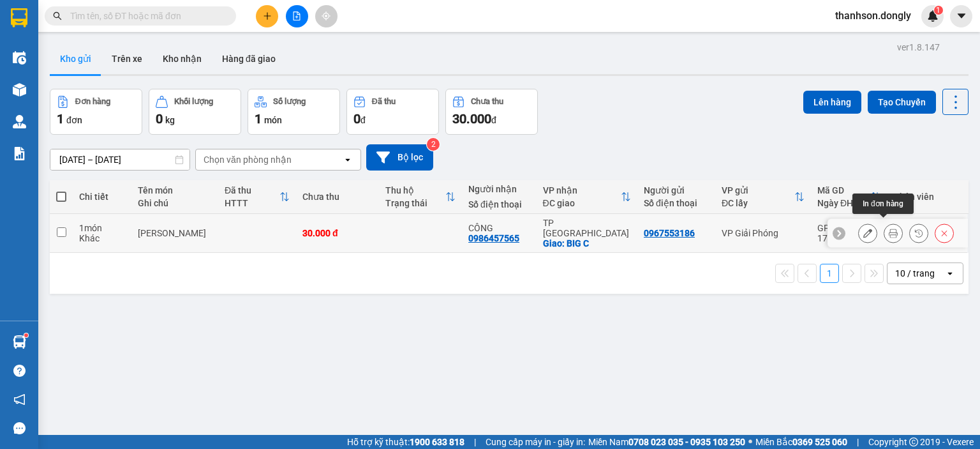 The image size is (980, 449). I want to click on button: Đơn hàng1đơn, so click(96, 111).